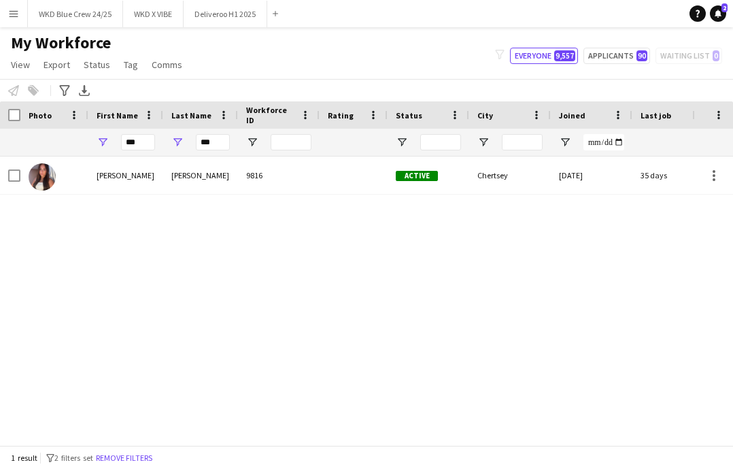 This screenshot has width=733, height=469. Describe the element at coordinates (572, 115) in the screenshot. I see `span: Joined` at that location.